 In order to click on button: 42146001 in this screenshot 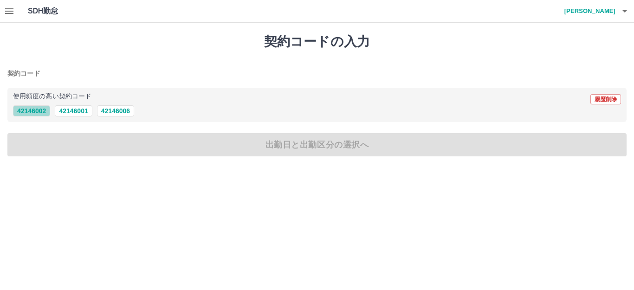, I will do `click(73, 111)`.